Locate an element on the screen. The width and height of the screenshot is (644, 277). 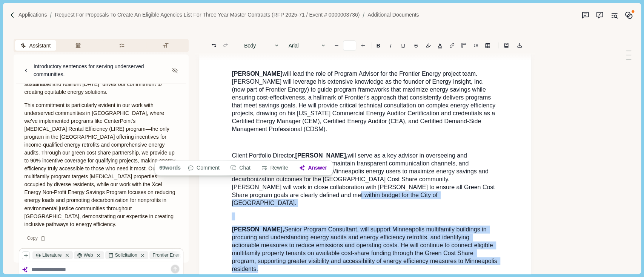
div: Literature is located at coordinates (53, 255).